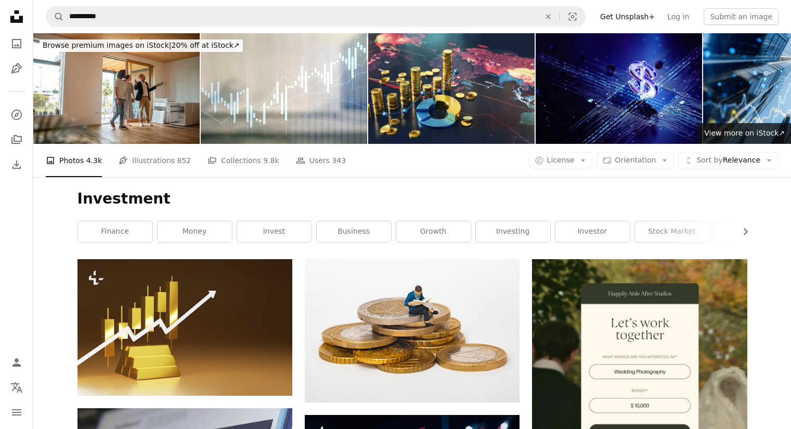 This screenshot has width=791, height=429. I want to click on a: Browse premium images on iStock|20% off at iStock↗, so click(141, 46).